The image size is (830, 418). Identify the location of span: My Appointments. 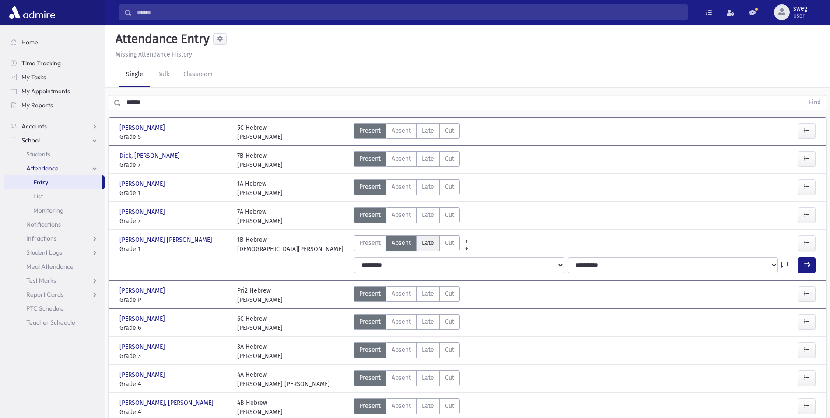
(46, 91).